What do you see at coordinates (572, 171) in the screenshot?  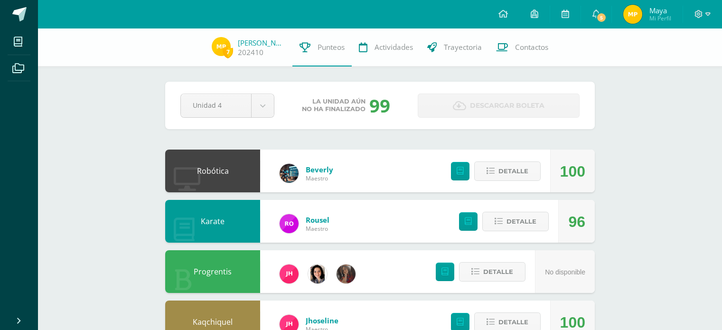 I see `div: 100` at bounding box center [572, 171].